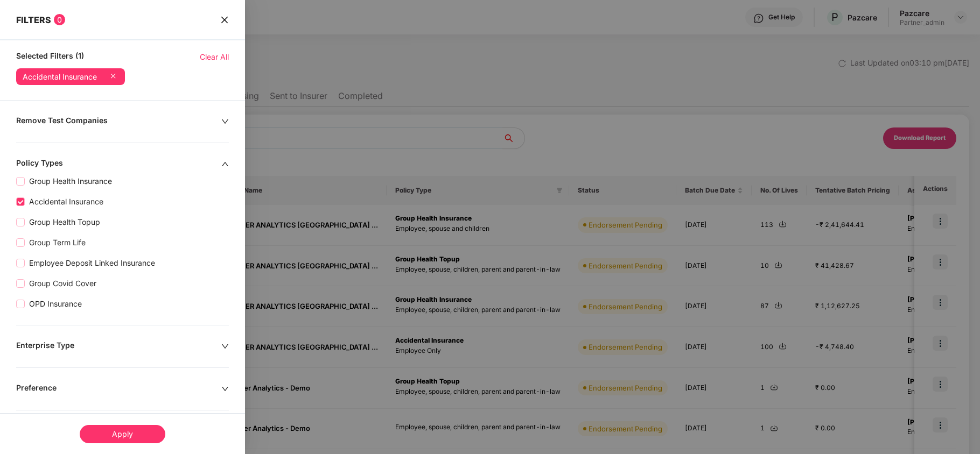 The width and height of the screenshot is (980, 454). I want to click on span: Clear All, so click(215, 57).